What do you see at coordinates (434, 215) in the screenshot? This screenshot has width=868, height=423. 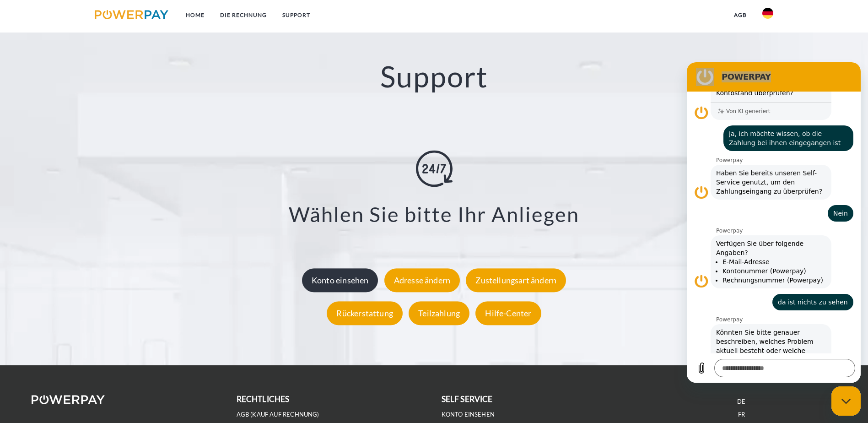 I see `h3: Wählen Sie bitte Ihr Anliegen` at bounding box center [434, 215].